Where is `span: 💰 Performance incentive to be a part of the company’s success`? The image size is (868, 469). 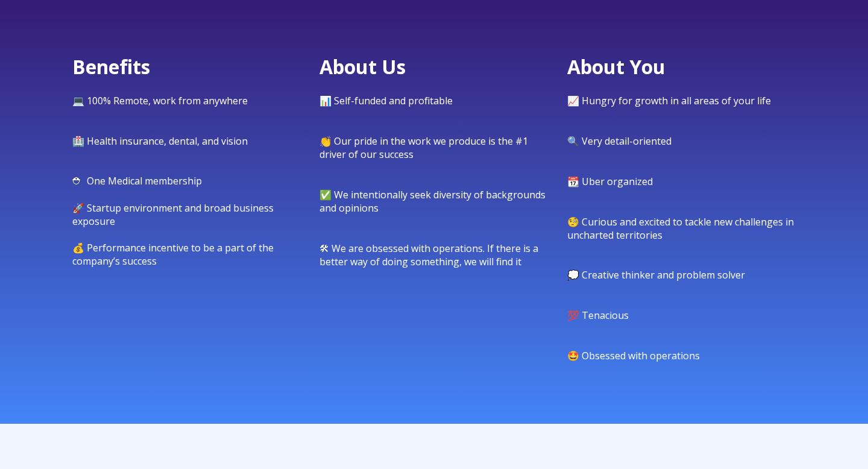
span: 💰 Performance incentive to be a part of the company’s success is located at coordinates (173, 254).